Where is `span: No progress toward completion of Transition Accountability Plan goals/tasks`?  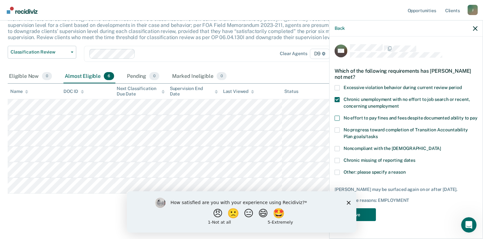 span: No progress toward completion of Transition Accountability Plan goals/tasks is located at coordinates (406, 133).